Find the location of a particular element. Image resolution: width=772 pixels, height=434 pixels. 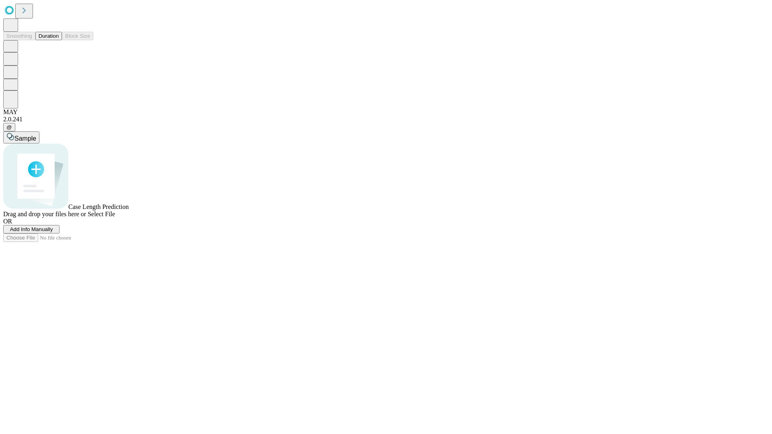

div: 2.0.241 is located at coordinates (386, 119).